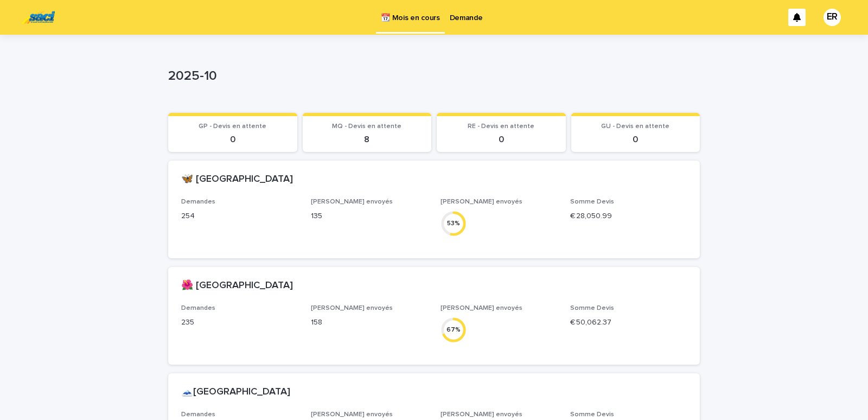 The image size is (868, 420). I want to click on p: 2025-10, so click(432, 76).